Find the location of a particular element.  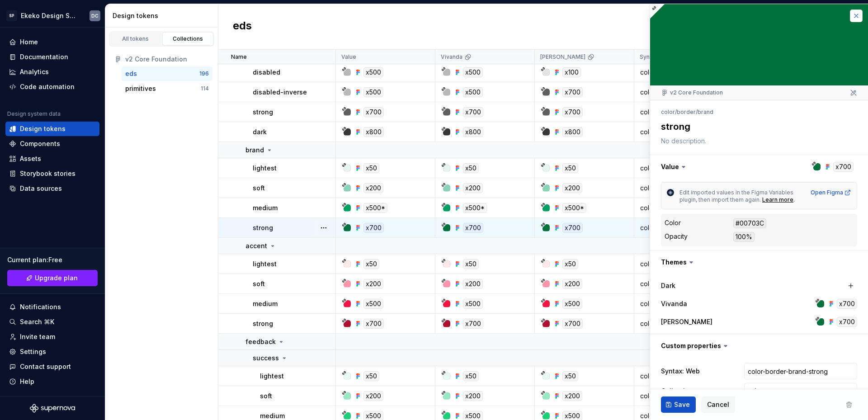

button: Search ⌘K is located at coordinates (53, 322).